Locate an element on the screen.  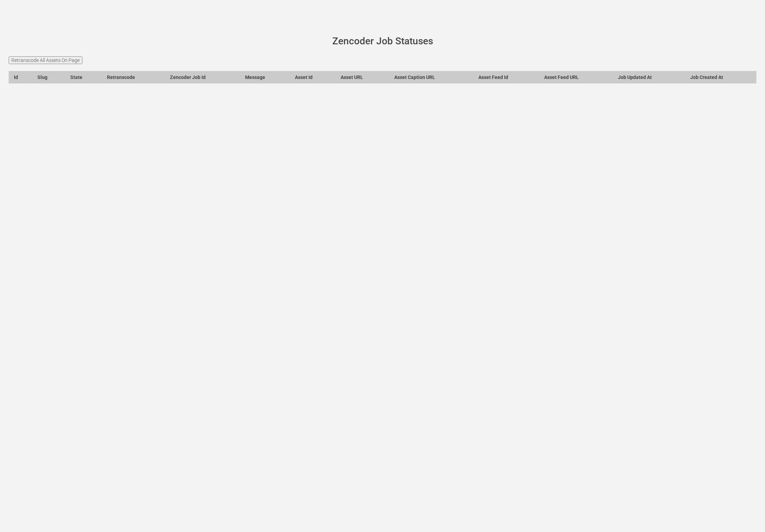
th: Asset URL is located at coordinates (363, 77).